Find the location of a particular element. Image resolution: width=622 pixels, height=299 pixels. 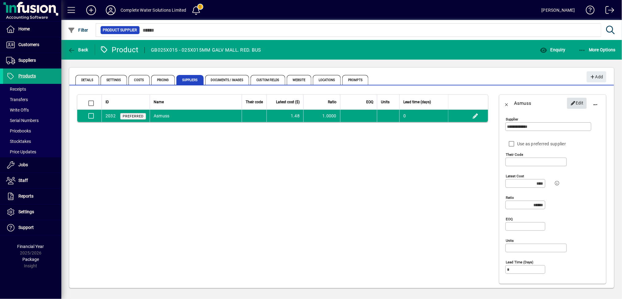

a: Receipts is located at coordinates (32, 89).